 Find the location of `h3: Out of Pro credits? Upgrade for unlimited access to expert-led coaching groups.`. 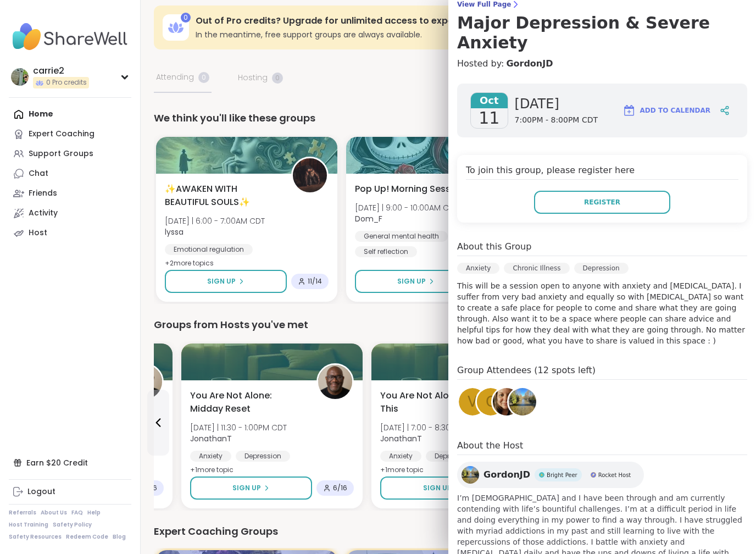

h3: Out of Pro credits? Upgrade for unlimited access to expert-led coaching groups. is located at coordinates (424, 21).